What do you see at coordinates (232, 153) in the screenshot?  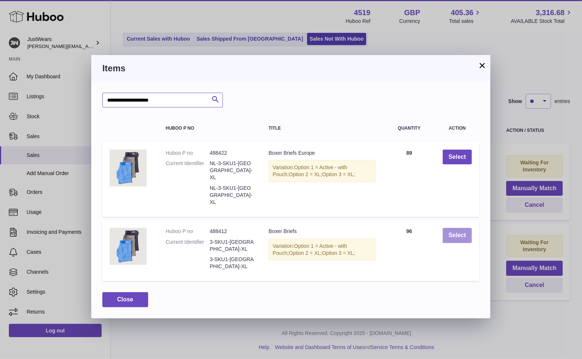 I see `dd: 488422` at bounding box center [232, 153].